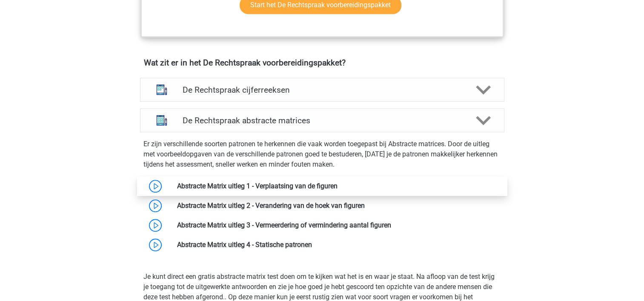 This screenshot has height=301, width=644. I want to click on h4: De Rechtspraak abstracte matrices, so click(322, 120).